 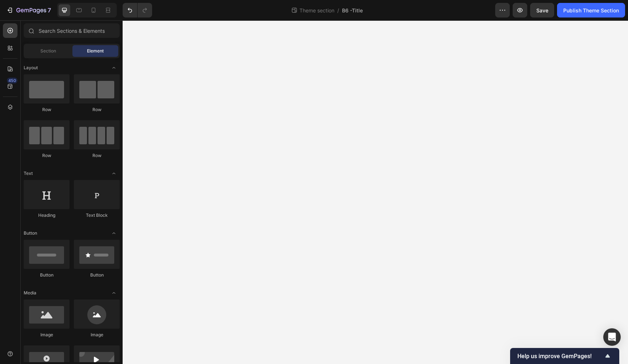 I want to click on div: Text Block, so click(x=97, y=215).